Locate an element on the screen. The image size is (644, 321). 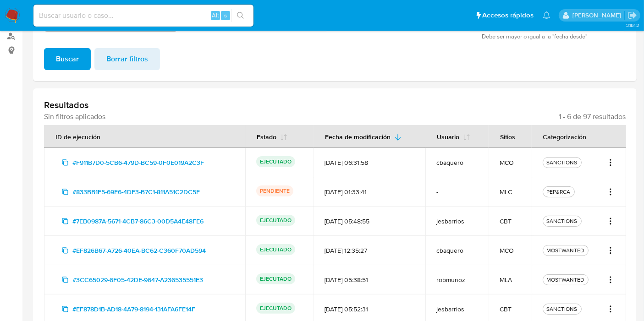
span: s is located at coordinates (226, 15).